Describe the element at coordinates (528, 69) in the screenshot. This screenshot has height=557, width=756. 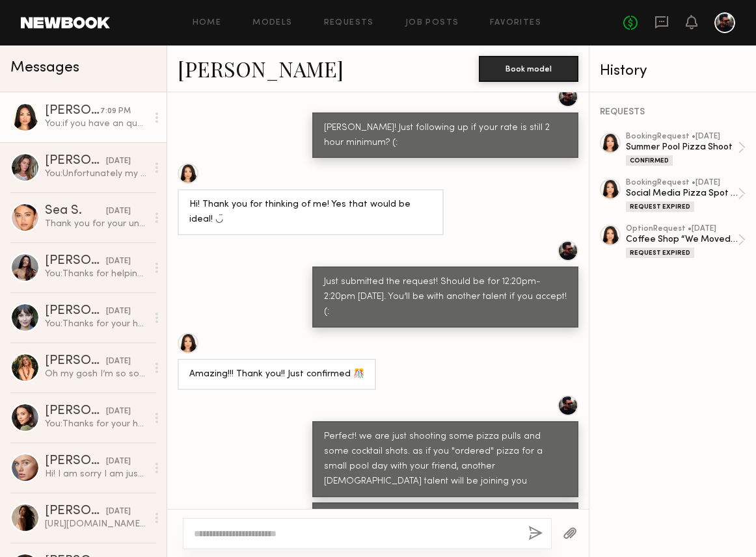
I see `button: Book model` at that location.